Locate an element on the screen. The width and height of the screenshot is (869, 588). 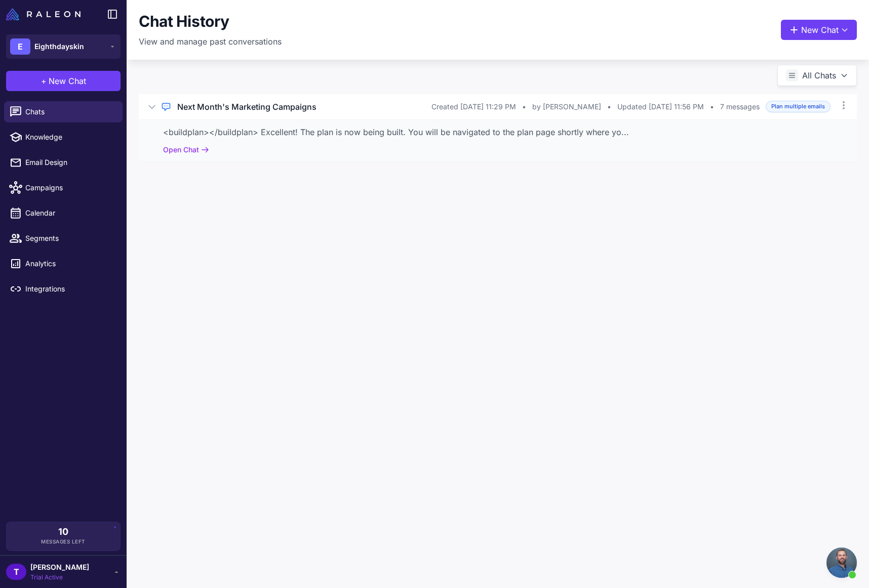
a: Calendar is located at coordinates (63, 213).